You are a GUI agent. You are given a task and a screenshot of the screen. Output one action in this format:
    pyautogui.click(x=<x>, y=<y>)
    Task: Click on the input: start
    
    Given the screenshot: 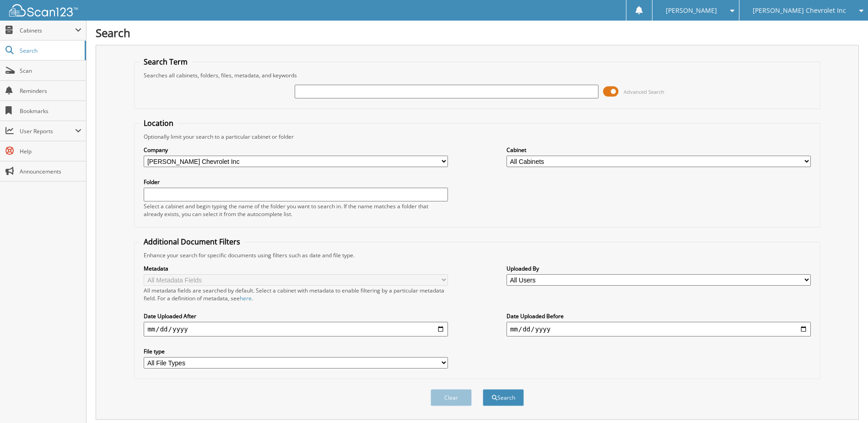 What is the action you would take?
    pyautogui.click(x=296, y=329)
    